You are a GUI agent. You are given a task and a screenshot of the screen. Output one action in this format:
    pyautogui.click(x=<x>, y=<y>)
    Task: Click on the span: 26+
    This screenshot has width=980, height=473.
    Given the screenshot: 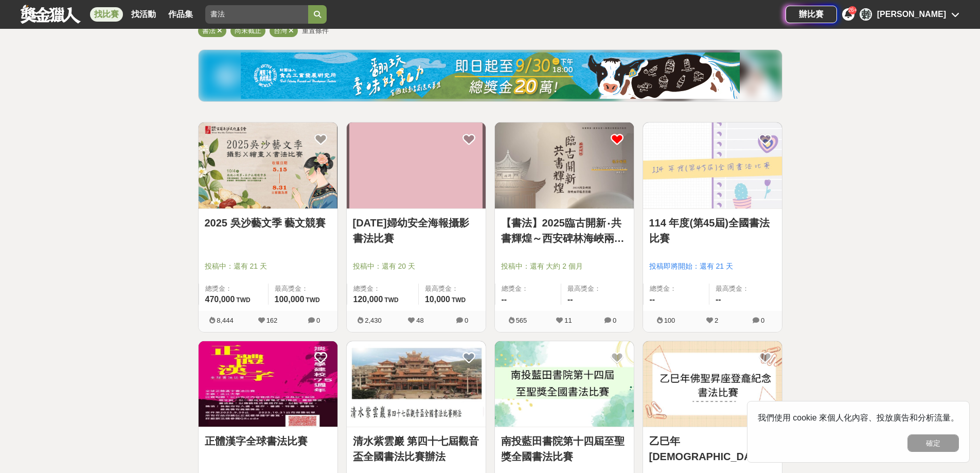 What is the action you would take?
    pyautogui.click(x=853, y=10)
    